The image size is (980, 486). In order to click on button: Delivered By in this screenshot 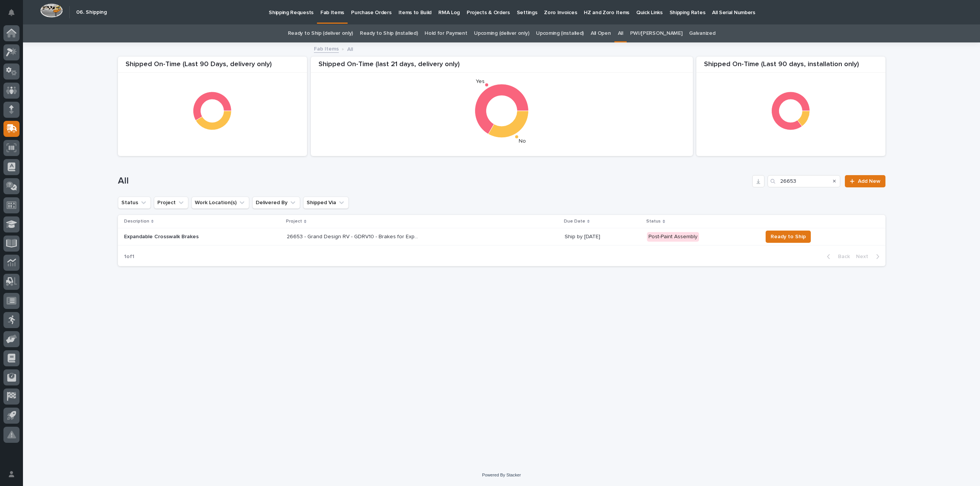, I will do `click(276, 203)`.